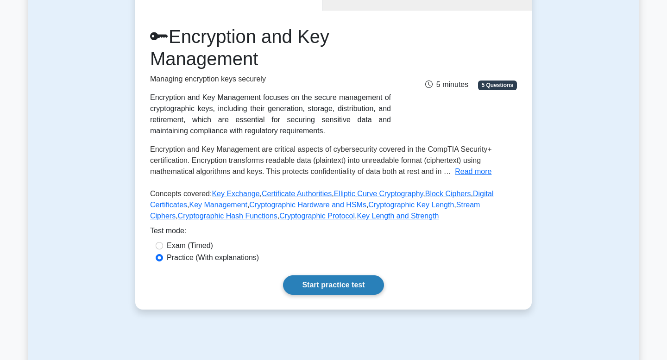 The image size is (667, 360). Describe the element at coordinates (308, 205) in the screenshot. I see `a: Cryptographic Hardware and HSMs` at that location.